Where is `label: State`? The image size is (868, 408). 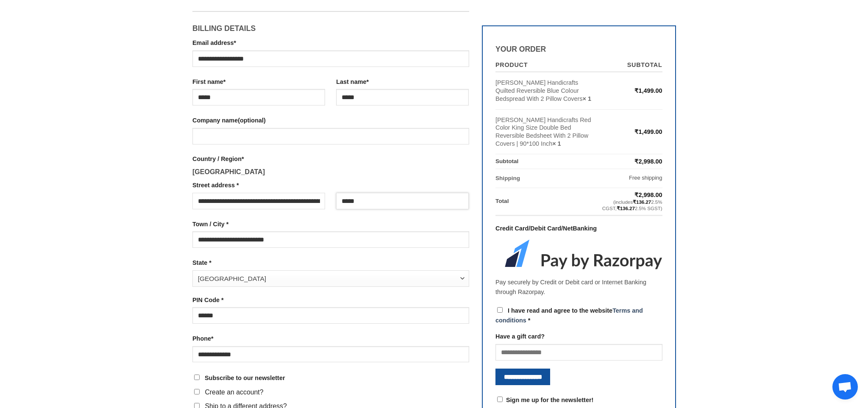
label: State is located at coordinates (331, 262).